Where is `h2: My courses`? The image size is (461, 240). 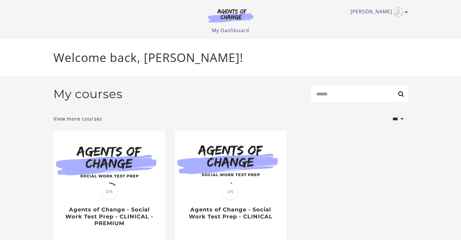 h2: My courses is located at coordinates (88, 94).